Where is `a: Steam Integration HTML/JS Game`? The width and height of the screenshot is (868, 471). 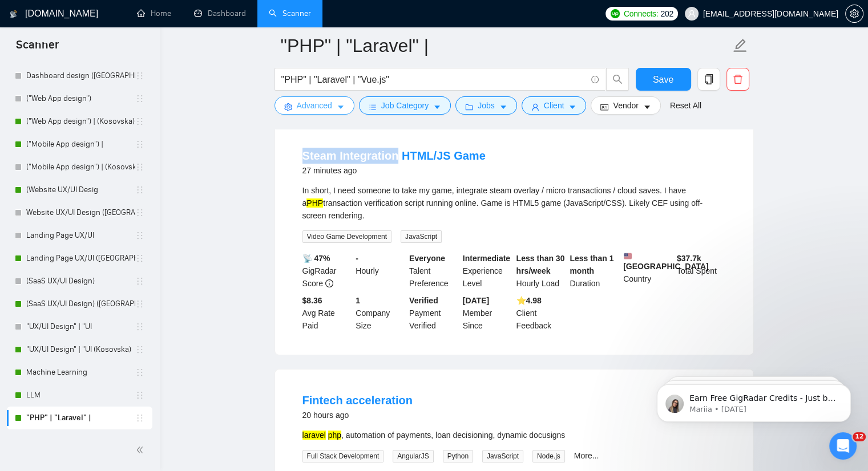
a: Steam Integration HTML/JS Game is located at coordinates (394, 156).